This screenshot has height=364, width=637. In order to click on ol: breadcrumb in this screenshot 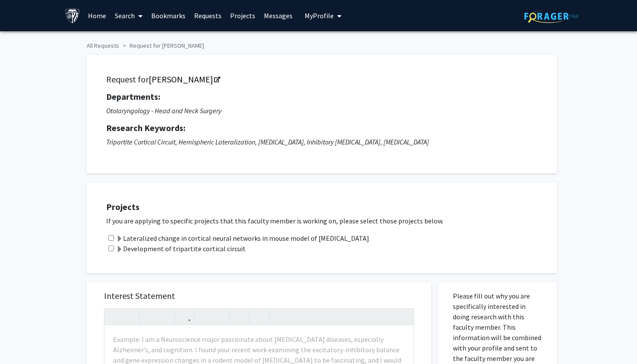, I will do `click(318, 44)`.